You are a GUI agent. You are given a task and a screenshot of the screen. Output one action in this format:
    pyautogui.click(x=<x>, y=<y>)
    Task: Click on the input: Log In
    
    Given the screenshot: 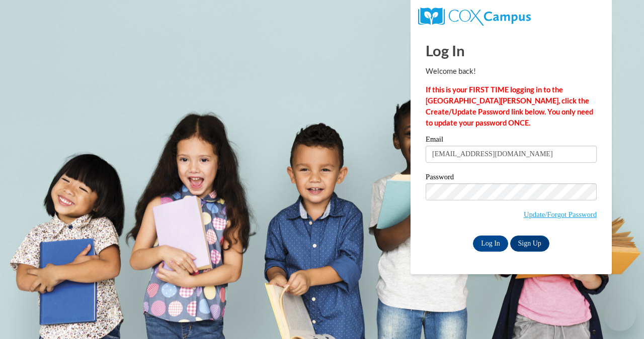 What is the action you would take?
    pyautogui.click(x=491, y=244)
    